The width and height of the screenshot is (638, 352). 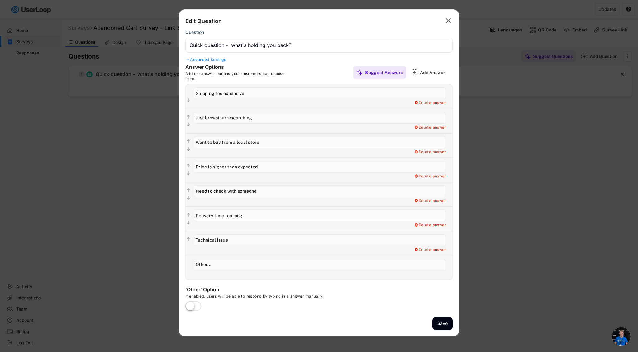 What do you see at coordinates (195, 32) in the screenshot?
I see `div: Question` at bounding box center [195, 32].